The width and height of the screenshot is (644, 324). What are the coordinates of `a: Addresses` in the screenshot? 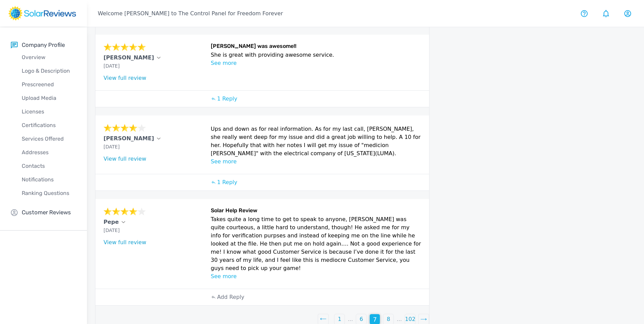 It's located at (49, 152).